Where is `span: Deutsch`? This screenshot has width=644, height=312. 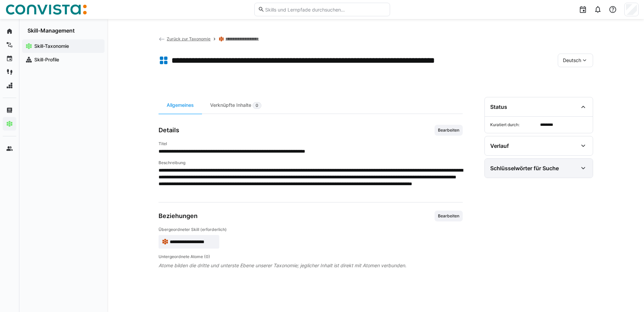 span: Deutsch is located at coordinates (572, 60).